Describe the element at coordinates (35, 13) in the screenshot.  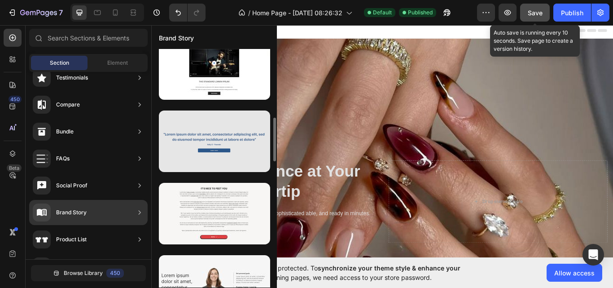
I see `button: 7` at that location.